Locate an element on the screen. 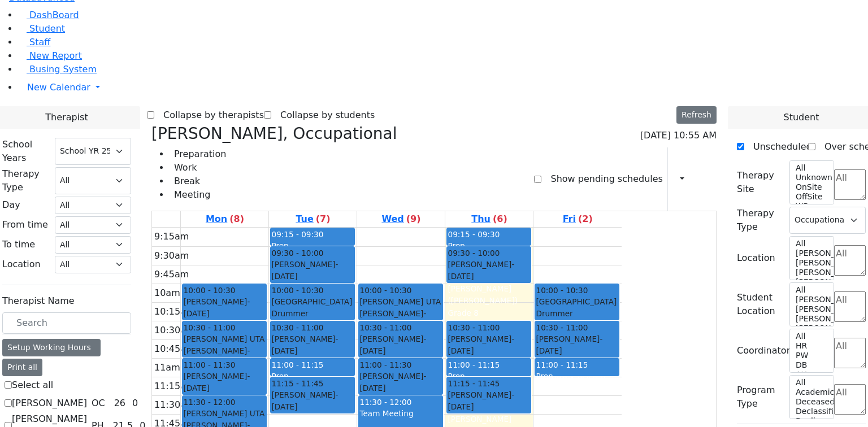 This screenshot has height=427, width=868. div: Team Meeting is located at coordinates (400, 414).